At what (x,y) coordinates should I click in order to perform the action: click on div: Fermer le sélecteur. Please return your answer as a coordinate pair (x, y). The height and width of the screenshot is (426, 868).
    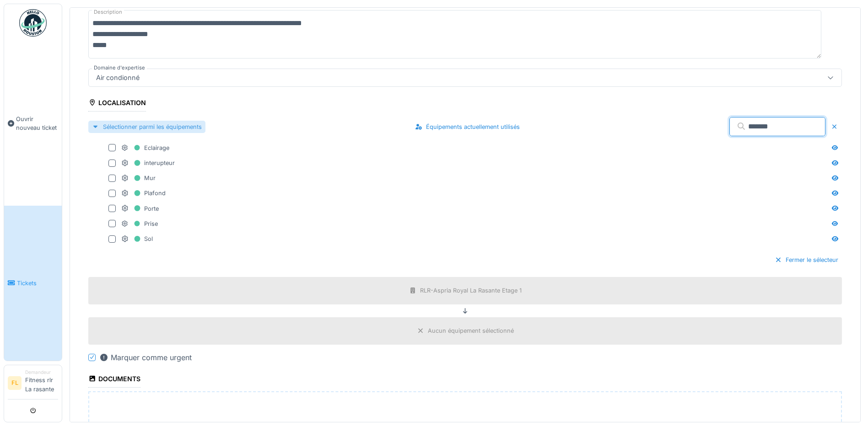
    Looking at the image, I should click on (806, 260).